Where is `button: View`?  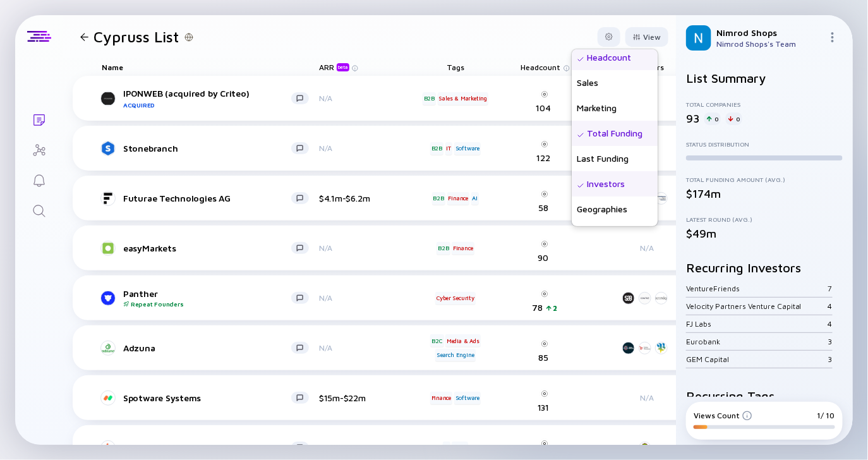 button: View is located at coordinates (647, 37).